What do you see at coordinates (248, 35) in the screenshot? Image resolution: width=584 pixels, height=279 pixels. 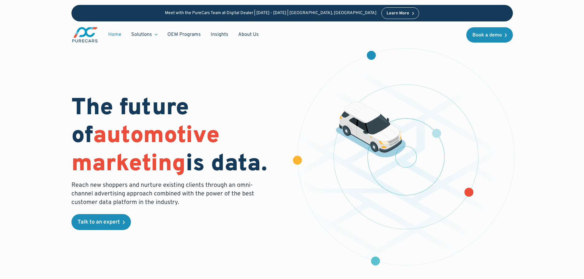 I see `a: About Us` at bounding box center [248, 35].